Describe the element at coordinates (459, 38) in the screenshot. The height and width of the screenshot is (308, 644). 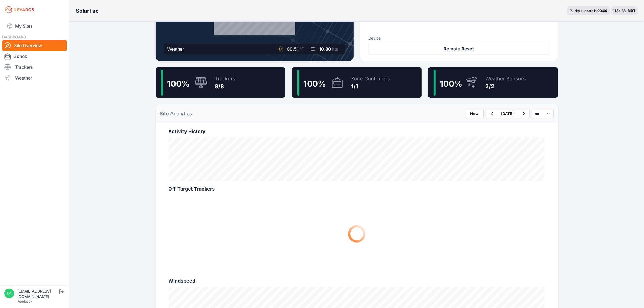
I see `h3: Device` at that location.